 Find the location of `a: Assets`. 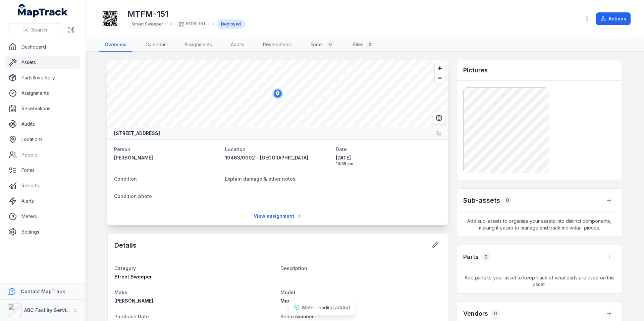

a: Assets is located at coordinates (43, 62).